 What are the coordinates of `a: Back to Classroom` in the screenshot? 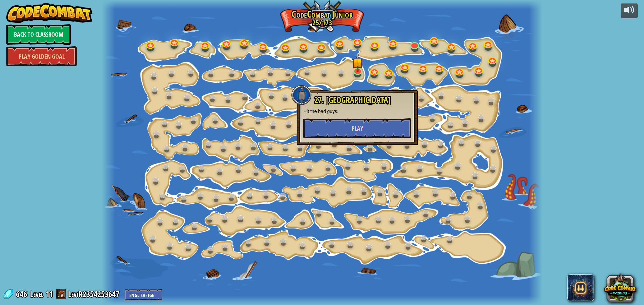 It's located at (38, 35).